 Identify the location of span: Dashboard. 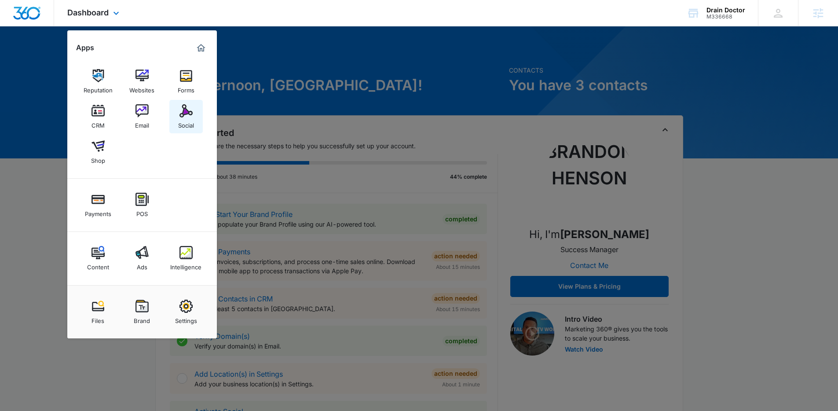
(88, 12).